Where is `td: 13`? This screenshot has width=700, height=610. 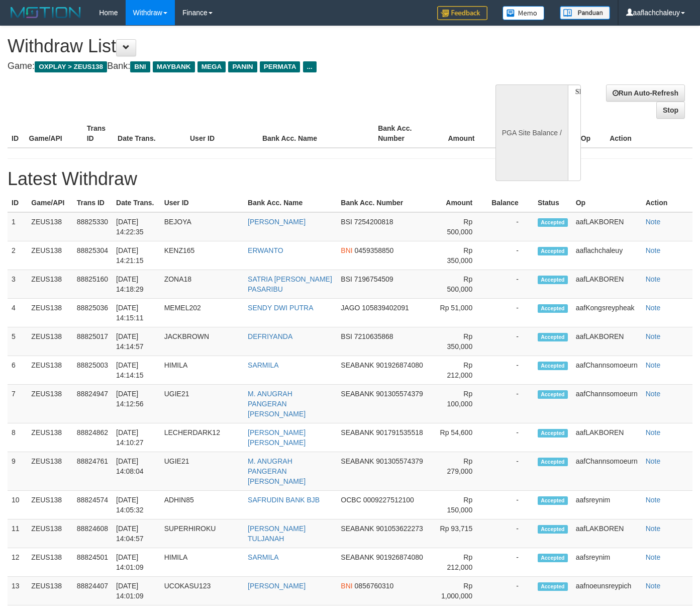
td: 13 is located at coordinates (17, 591).